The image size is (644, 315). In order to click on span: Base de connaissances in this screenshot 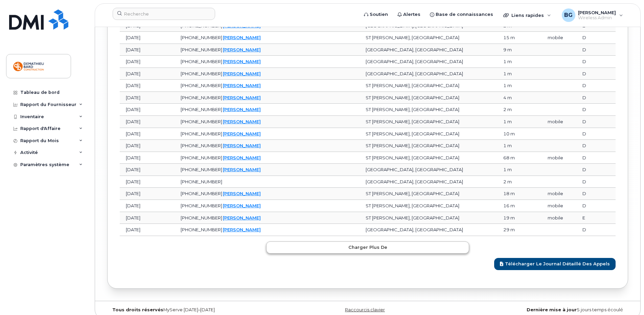, I will do `click(464, 15)`.